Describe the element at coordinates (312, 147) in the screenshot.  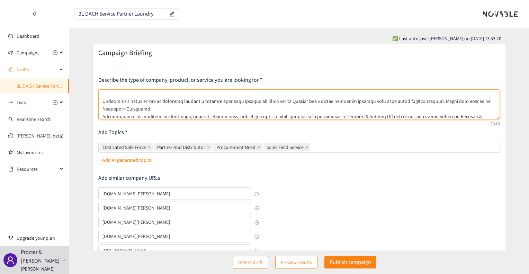
I see `input: Dedicated Sale ForcePartner And DistributorProcurement NeedSales Field Service` at that location.